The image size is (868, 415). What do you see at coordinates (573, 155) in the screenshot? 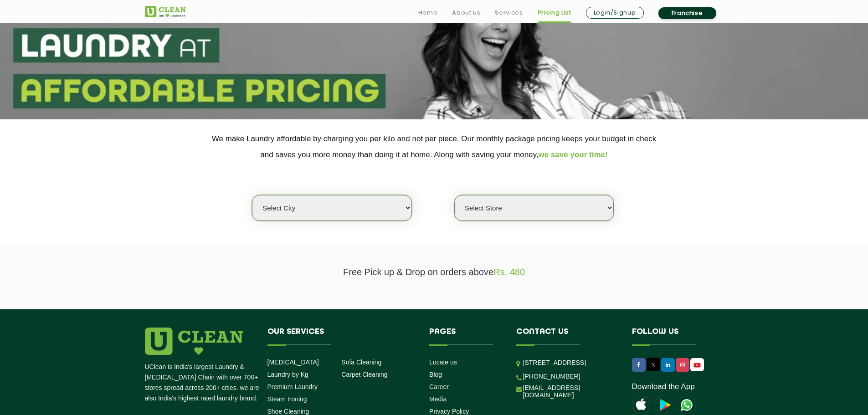
I see `span: we save your time!` at bounding box center [573, 155].